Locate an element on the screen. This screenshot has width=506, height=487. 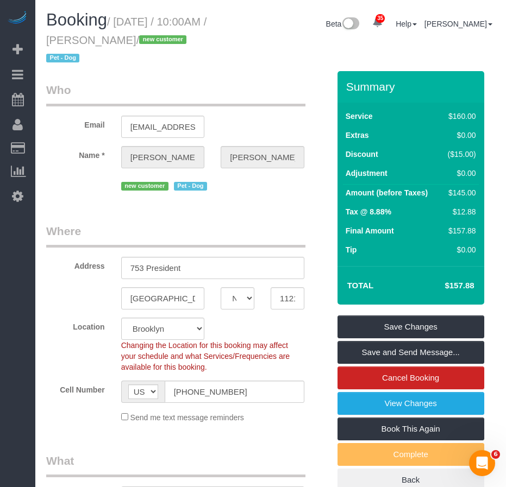
label: Tax @ 8.88% is located at coordinates (368, 212).